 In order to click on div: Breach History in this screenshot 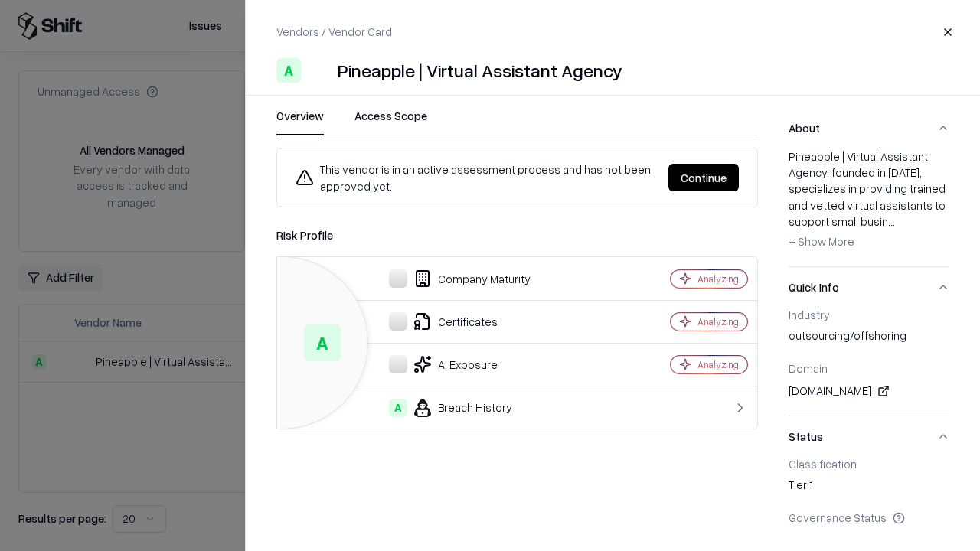, I will do `click(454, 408)`.